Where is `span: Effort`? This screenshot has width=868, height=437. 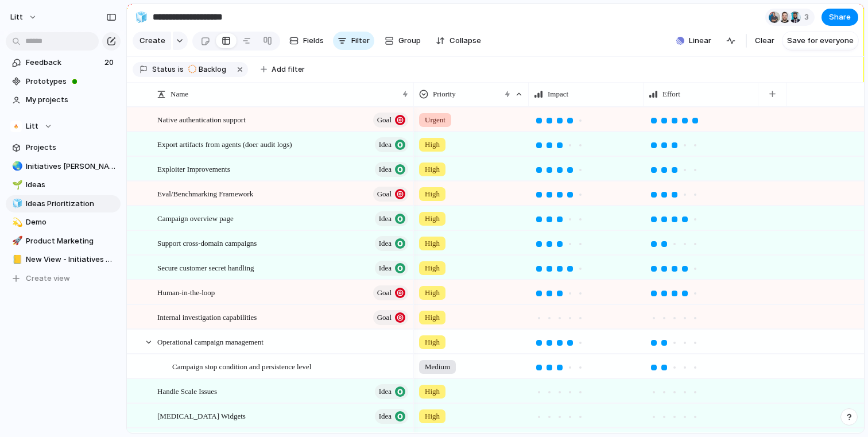 span: Effort is located at coordinates (671, 94).